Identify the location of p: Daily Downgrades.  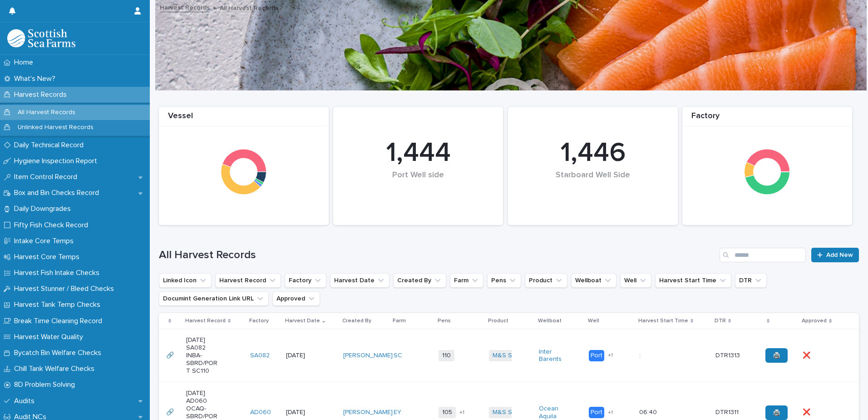
(44, 209).